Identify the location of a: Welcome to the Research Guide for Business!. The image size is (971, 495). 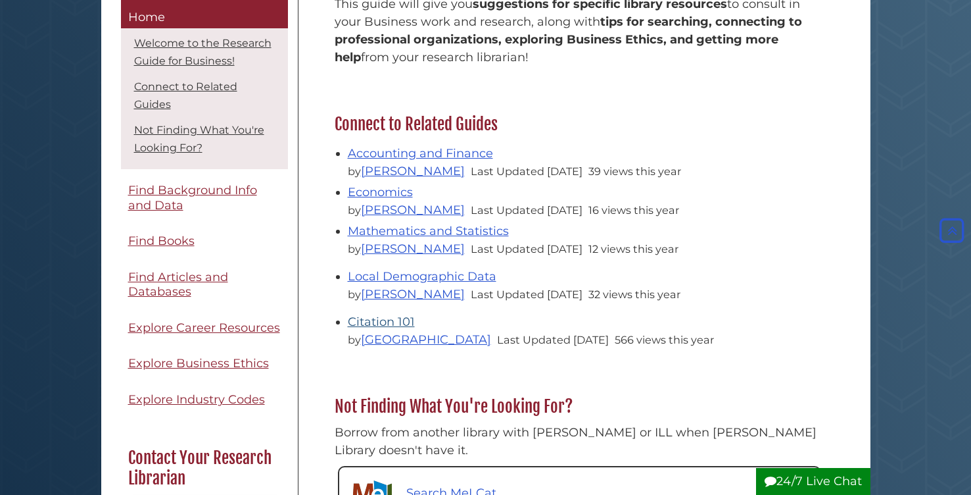
(203, 53).